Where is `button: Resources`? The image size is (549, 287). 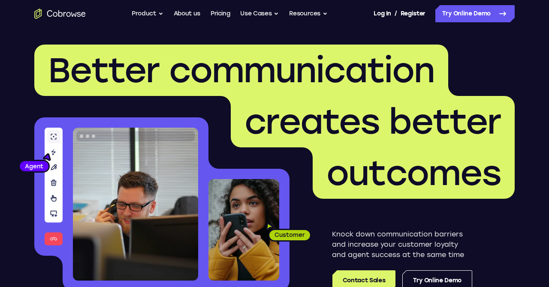
button: Resources is located at coordinates (308, 14).